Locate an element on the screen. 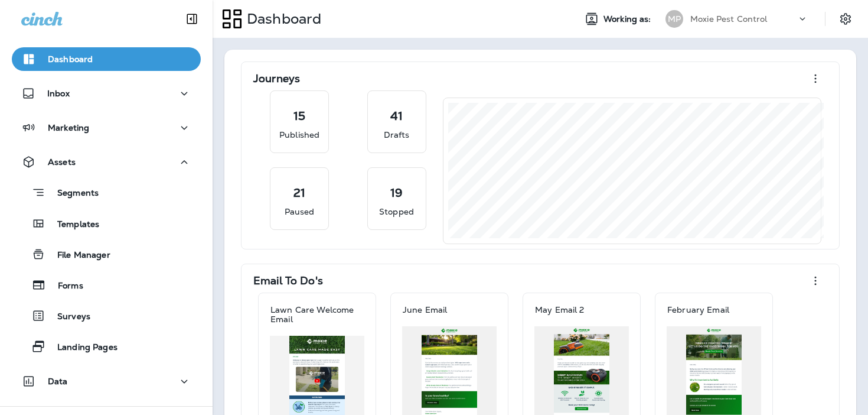 This screenshot has height=415, width=868. p: Lawn Care Welcome Email is located at coordinates (317, 314).